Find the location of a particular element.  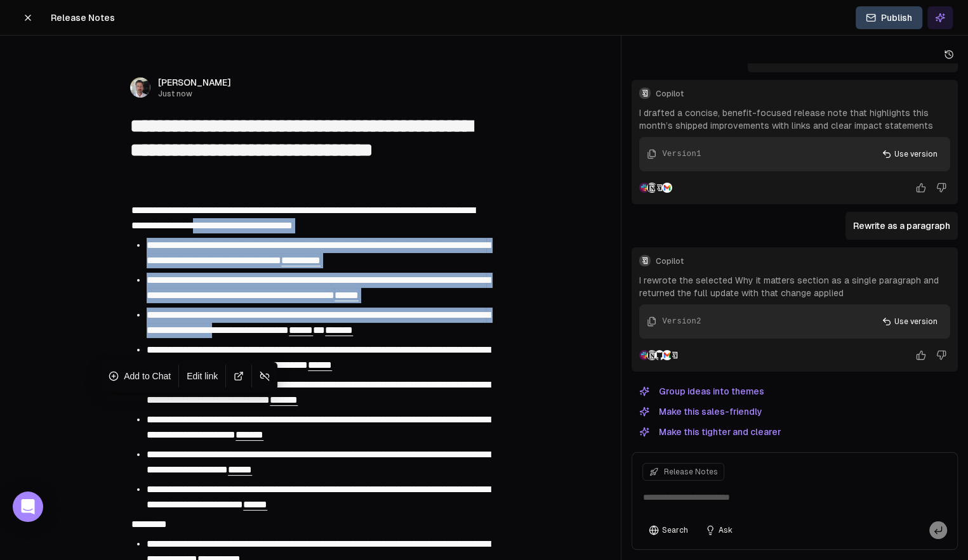

button: Group ideas into themes is located at coordinates (701, 392).